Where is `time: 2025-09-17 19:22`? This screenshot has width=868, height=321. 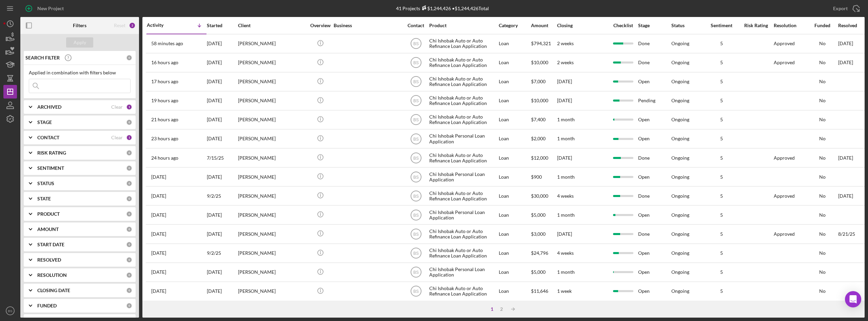 time: 2025-09-17 19:22 is located at coordinates (165, 101).